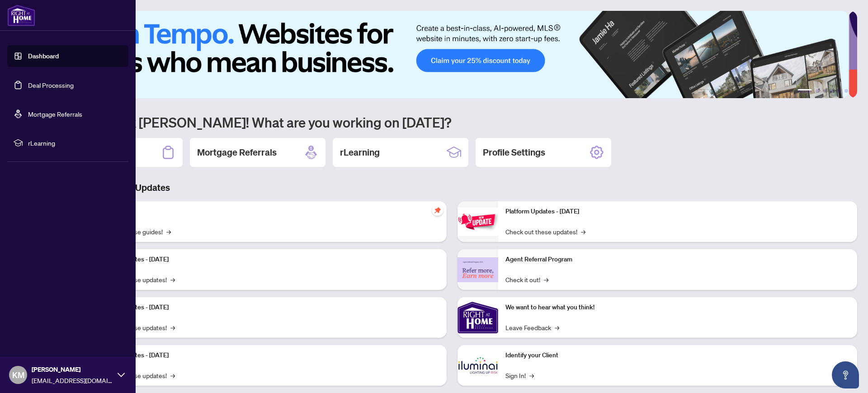  Describe the element at coordinates (51, 85) in the screenshot. I see `a: Deal Processing` at that location.